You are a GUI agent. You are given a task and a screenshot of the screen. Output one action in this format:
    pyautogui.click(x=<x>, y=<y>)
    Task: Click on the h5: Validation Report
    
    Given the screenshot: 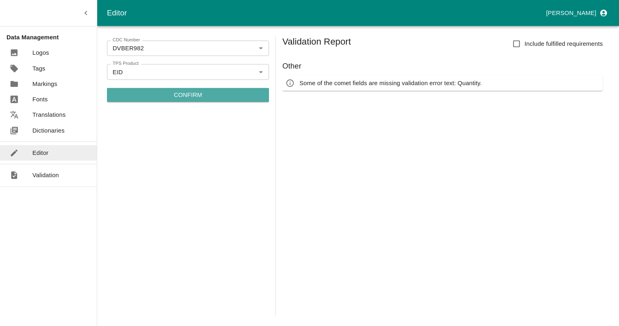 What is the action you would take?
    pyautogui.click(x=317, y=44)
    